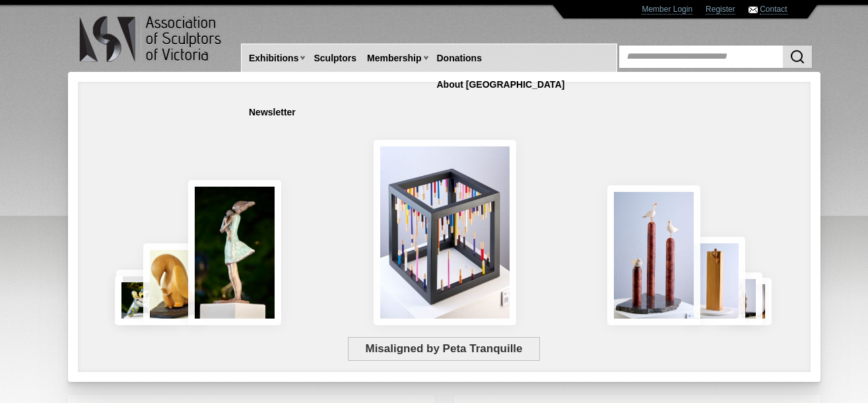  What do you see at coordinates (444, 349) in the screenshot?
I see `span: Misaligned by Peta Tranquille` at bounding box center [444, 349].